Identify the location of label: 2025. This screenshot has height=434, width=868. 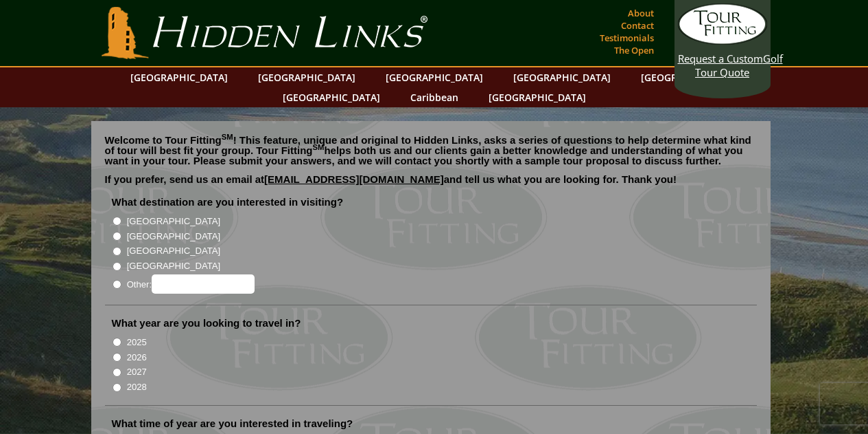
(137, 342).